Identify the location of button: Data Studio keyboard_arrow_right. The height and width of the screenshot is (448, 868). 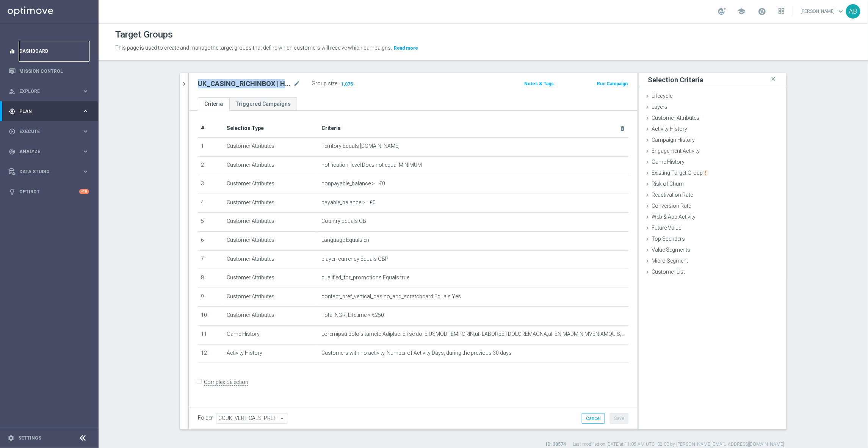
(49, 172).